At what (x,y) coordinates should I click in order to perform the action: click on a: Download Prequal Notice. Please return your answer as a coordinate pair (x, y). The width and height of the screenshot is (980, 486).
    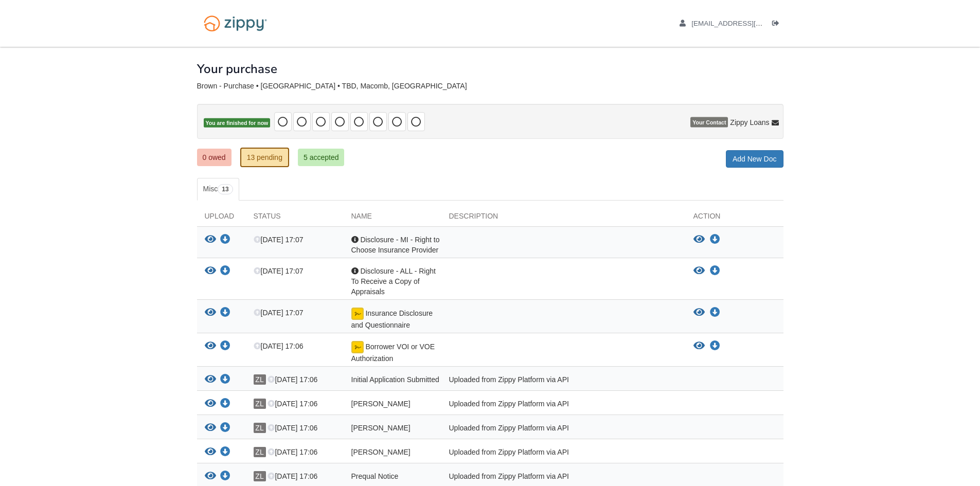
    Looking at the image, I should click on (225, 476).